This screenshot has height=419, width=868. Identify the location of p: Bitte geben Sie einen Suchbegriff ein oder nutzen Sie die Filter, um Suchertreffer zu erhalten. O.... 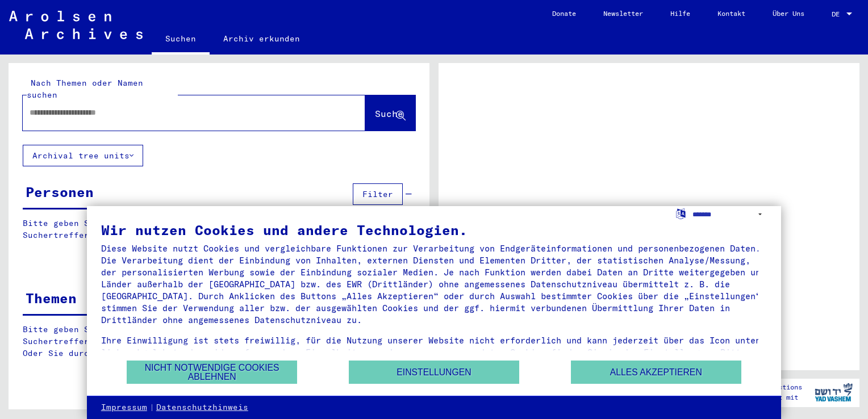
(219, 341).